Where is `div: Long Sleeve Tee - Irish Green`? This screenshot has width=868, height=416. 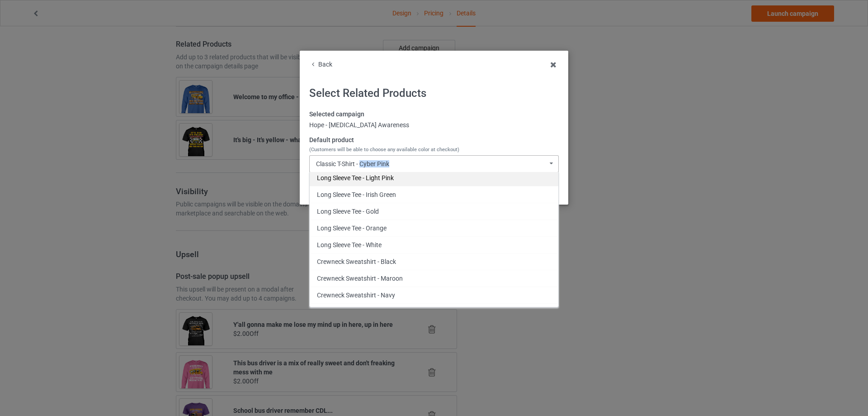
div: Long Sleeve Tee - Irish Green is located at coordinates (434, 194).